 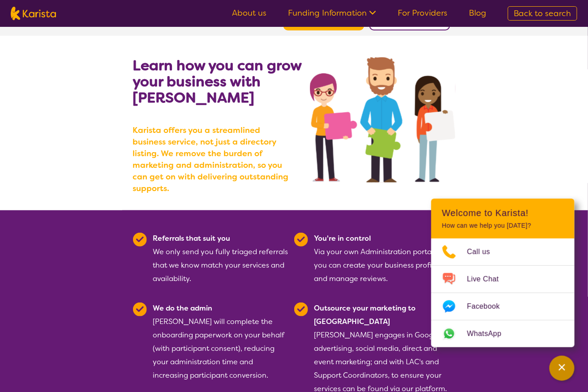 What do you see at coordinates (503, 334) in the screenshot?
I see `a: Web link opens in a new tab.` at bounding box center [503, 334].